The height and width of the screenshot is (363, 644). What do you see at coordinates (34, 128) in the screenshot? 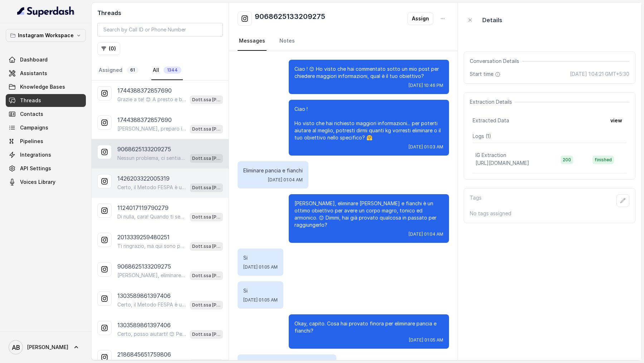
I see `span: Campaigns` at bounding box center [34, 128].